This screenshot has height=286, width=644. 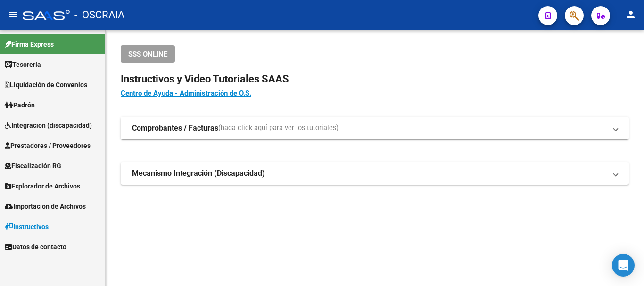 What do you see at coordinates (46, 207) in the screenshot?
I see `span: Importación de Archivos` at bounding box center [46, 207].